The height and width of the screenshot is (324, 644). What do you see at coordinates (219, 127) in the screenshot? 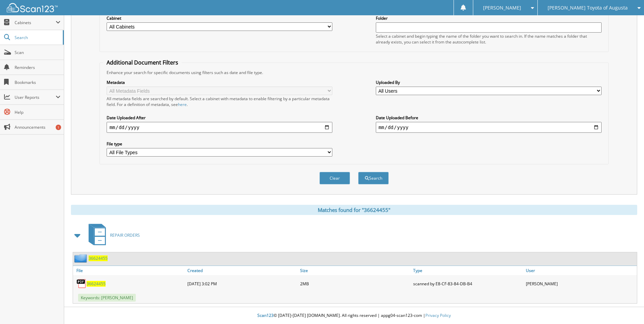
I see `input: start` at bounding box center [219, 127].